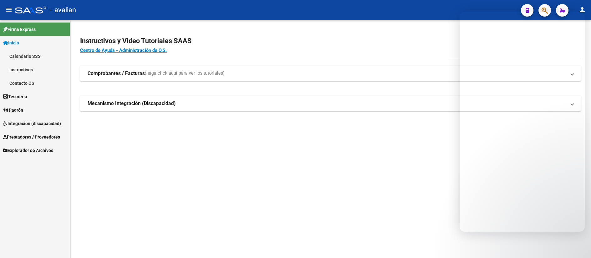  Describe the element at coordinates (582, 10) in the screenshot. I see `mat-icon: person` at that location.